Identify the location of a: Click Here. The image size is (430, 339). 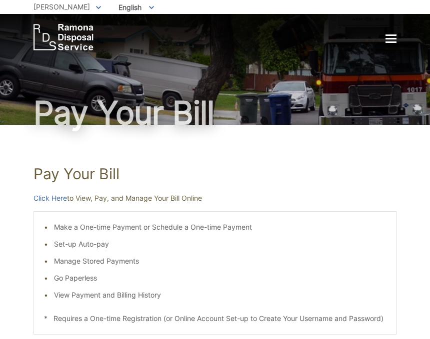
(50, 198).